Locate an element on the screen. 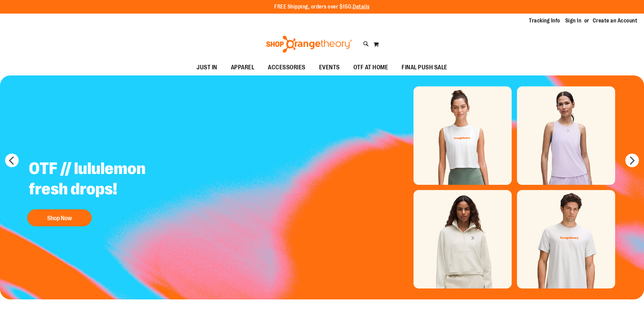 The width and height of the screenshot is (644, 314). button: next is located at coordinates (632, 160).